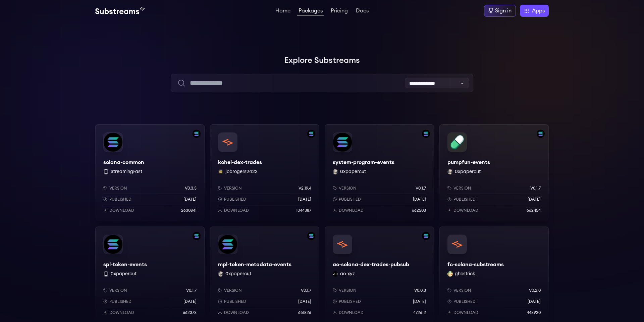  Describe the element at coordinates (503, 10) in the screenshot. I see `div: Sign in` at that location.